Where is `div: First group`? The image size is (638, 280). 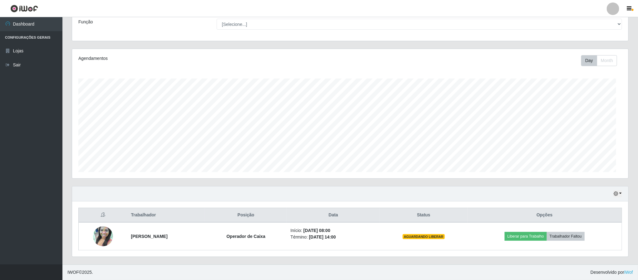
div: First group is located at coordinates (599, 61).